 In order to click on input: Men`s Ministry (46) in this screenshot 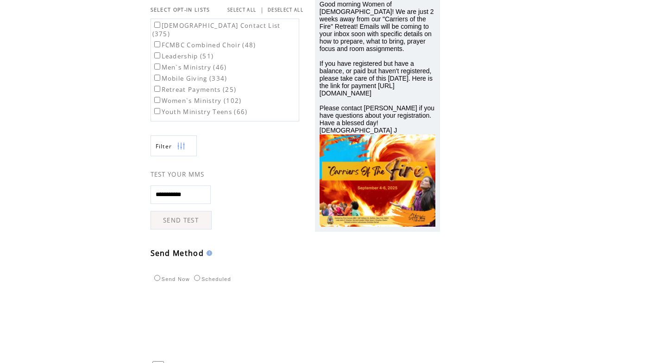, I will do `click(157, 66)`.